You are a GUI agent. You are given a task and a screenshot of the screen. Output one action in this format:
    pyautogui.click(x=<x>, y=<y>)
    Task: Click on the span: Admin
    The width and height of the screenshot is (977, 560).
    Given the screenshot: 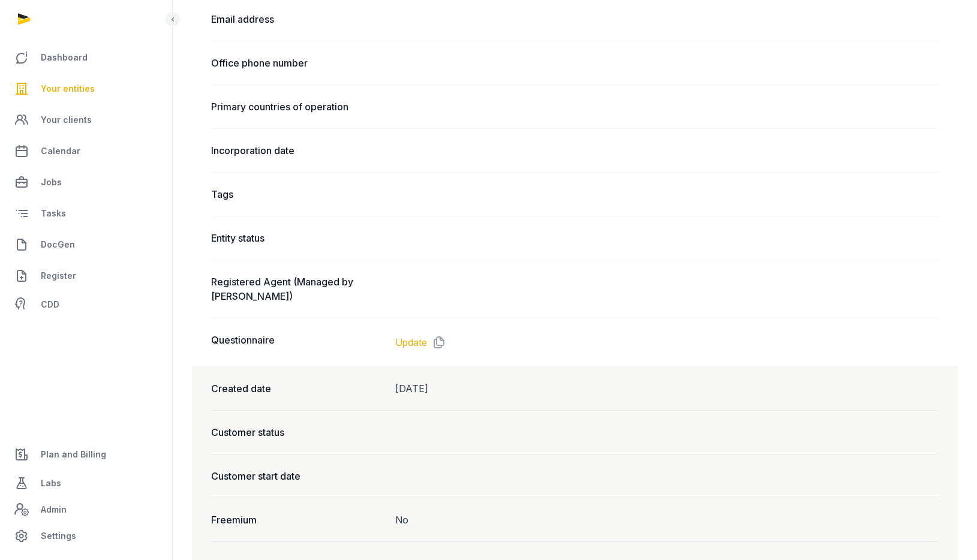 What is the action you would take?
    pyautogui.click(x=53, y=510)
    